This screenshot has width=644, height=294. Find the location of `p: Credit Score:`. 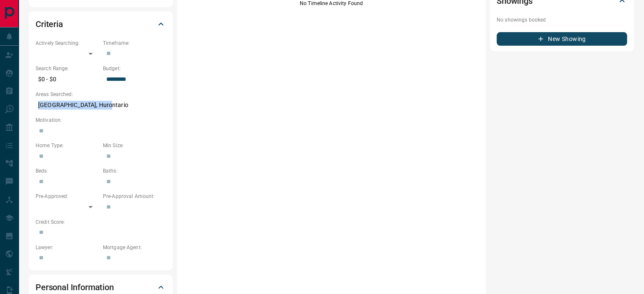

p: Credit Score: is located at coordinates (101, 222).